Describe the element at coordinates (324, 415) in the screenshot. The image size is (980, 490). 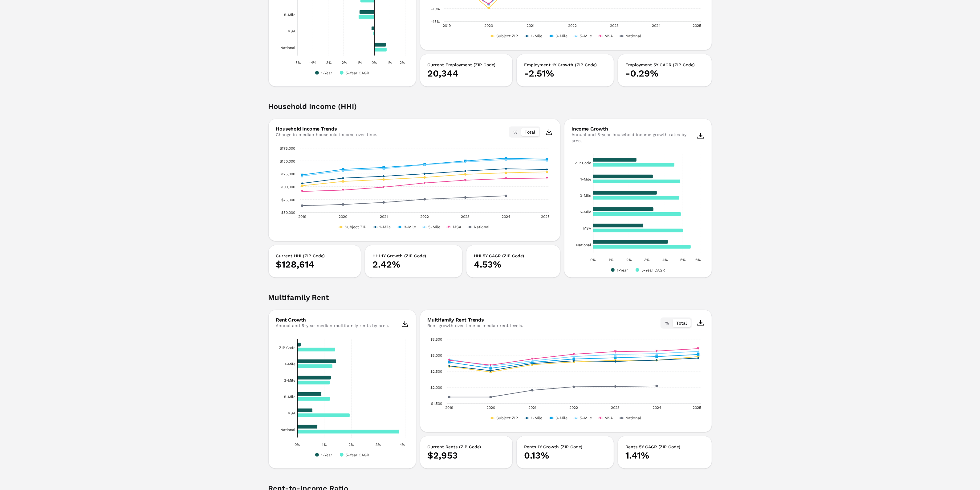
I see `path: MSA, 0.019485. 5-Year CAGR.` at that location.